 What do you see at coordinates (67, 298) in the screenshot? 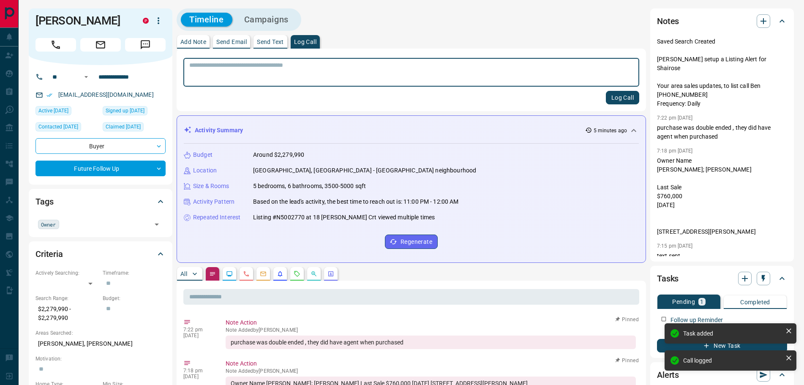
I see `p: Search Range:` at bounding box center [67, 298].